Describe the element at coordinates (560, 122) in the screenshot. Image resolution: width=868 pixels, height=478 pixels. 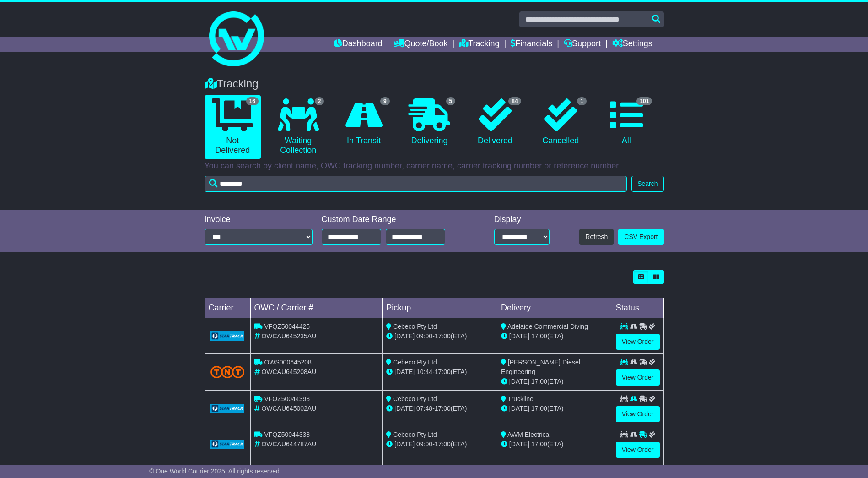
I see `a: 1 Cancelled` at that location.